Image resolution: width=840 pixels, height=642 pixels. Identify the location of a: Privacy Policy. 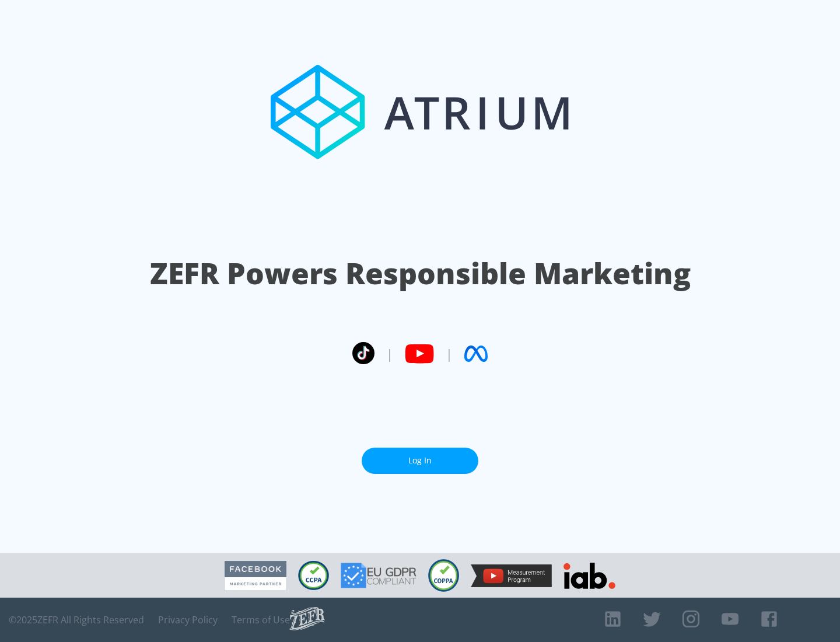
(188, 620).